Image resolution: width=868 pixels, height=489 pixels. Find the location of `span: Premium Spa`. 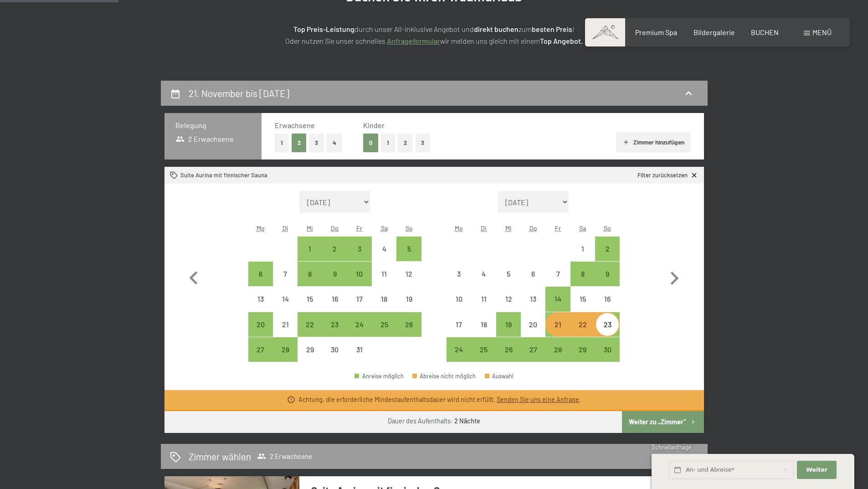

span: Premium Spa is located at coordinates (656, 32).